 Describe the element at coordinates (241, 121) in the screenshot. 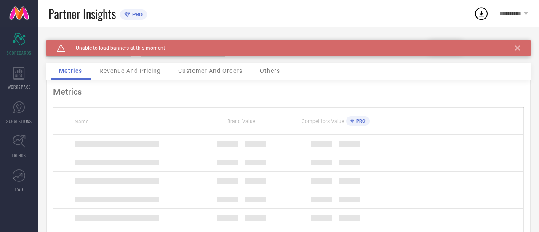

I see `span: Brand Value` at that location.